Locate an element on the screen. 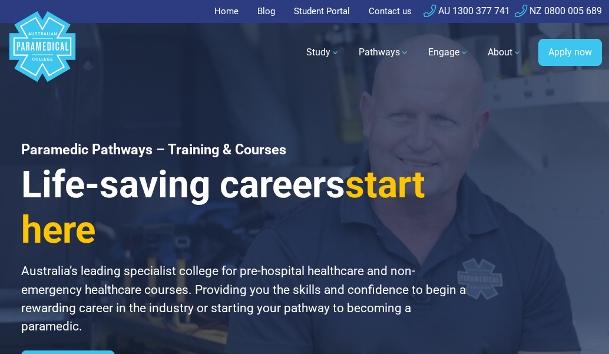 This screenshot has width=609, height=354. a: About is located at coordinates (505, 52).